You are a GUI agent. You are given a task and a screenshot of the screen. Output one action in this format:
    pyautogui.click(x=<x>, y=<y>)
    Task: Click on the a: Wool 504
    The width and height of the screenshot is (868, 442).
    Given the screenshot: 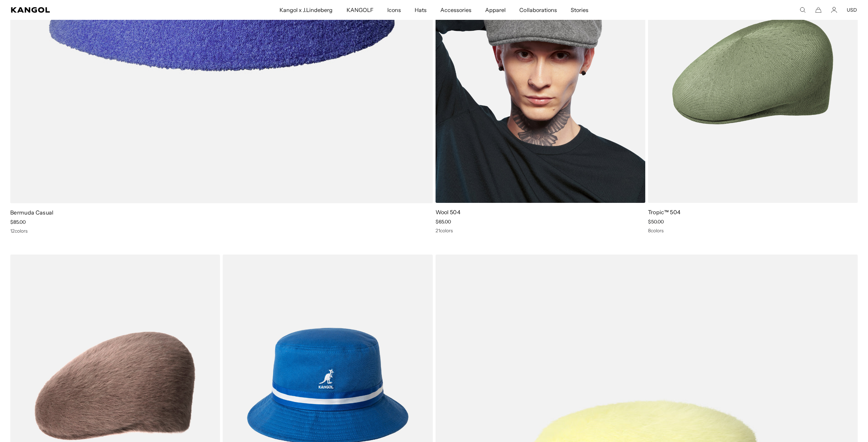 What is the action you would take?
    pyautogui.click(x=448, y=212)
    